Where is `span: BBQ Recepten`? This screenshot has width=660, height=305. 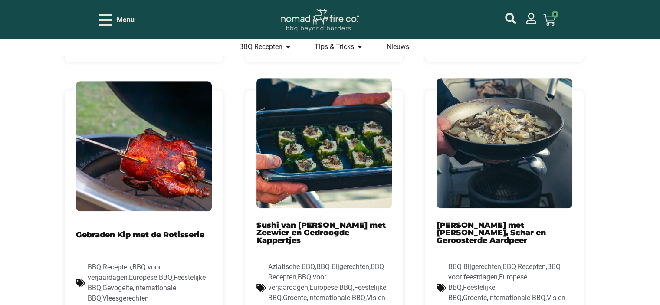 span: BBQ Recepten is located at coordinates (261, 47).